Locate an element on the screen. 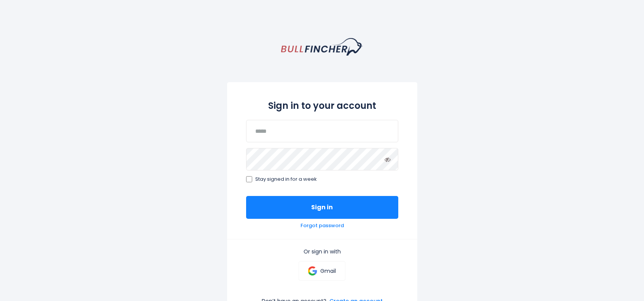 This screenshot has width=644, height=301. input: Stay signed in for a week is located at coordinates (249, 179).